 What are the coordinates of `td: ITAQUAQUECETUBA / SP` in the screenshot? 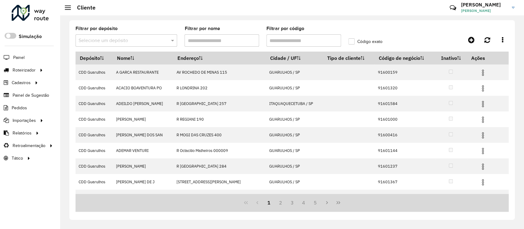 It's located at (295, 103).